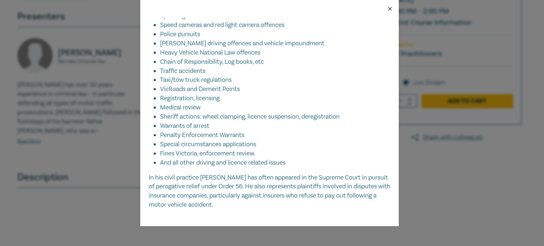 This screenshot has height=246, width=544. I want to click on li: And all other driving and licence related issues, so click(275, 163).